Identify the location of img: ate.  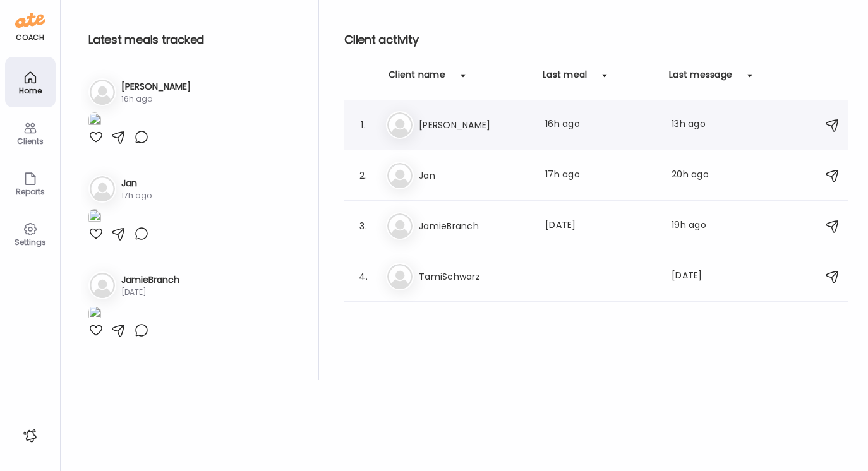
(31, 20).